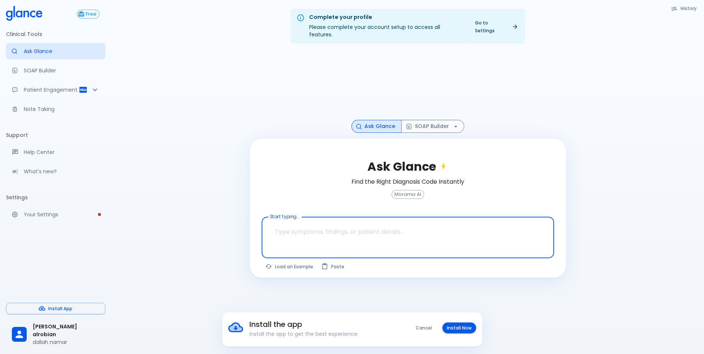  What do you see at coordinates (333, 267) in the screenshot?
I see `button: Paste from clipboard` at bounding box center [333, 267].